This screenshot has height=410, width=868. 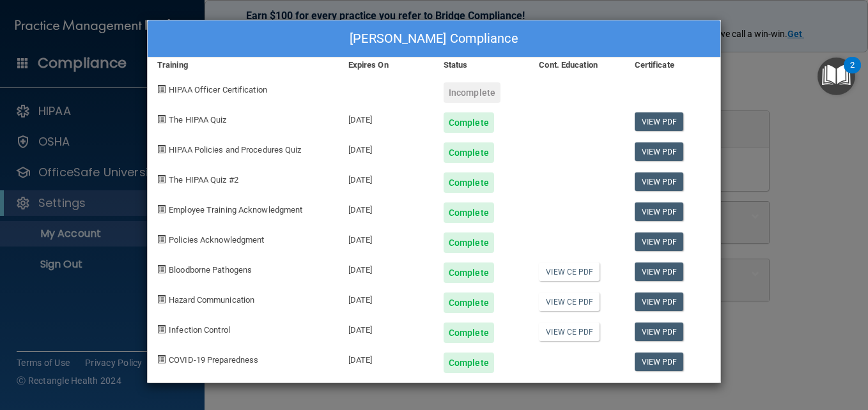 I want to click on div: Certificate, so click(x=673, y=65).